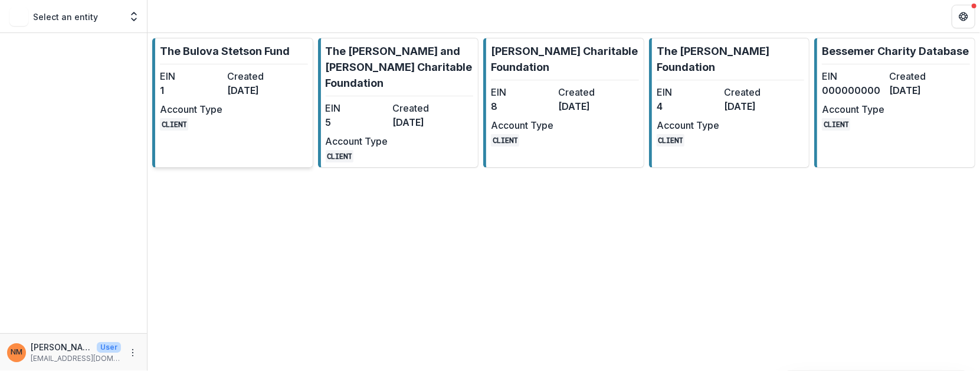  What do you see at coordinates (522, 107) in the screenshot?
I see `dd: 8` at bounding box center [522, 107].